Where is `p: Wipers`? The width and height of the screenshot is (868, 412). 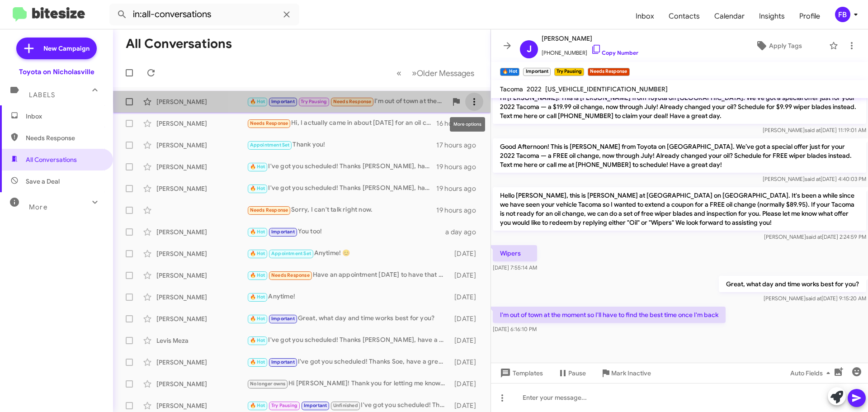 p: Wipers is located at coordinates (515, 253).